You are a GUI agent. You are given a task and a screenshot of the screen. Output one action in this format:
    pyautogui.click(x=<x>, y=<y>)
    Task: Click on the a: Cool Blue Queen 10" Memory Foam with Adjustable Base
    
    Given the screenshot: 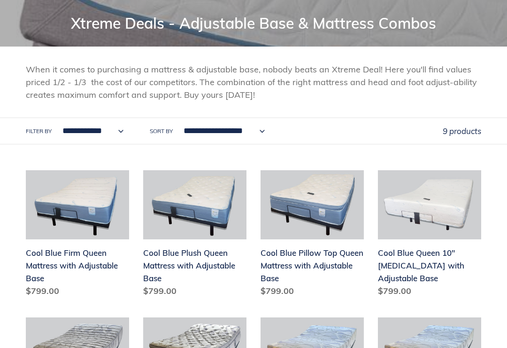 What is the action you would take?
    pyautogui.click(x=430, y=235)
    